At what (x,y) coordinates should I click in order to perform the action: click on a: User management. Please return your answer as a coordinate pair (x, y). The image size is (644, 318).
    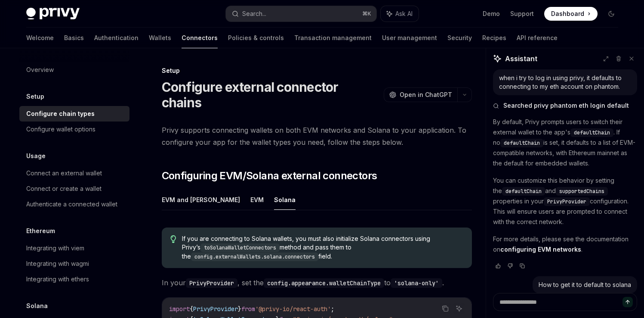
    Looking at the image, I should click on (410, 38).